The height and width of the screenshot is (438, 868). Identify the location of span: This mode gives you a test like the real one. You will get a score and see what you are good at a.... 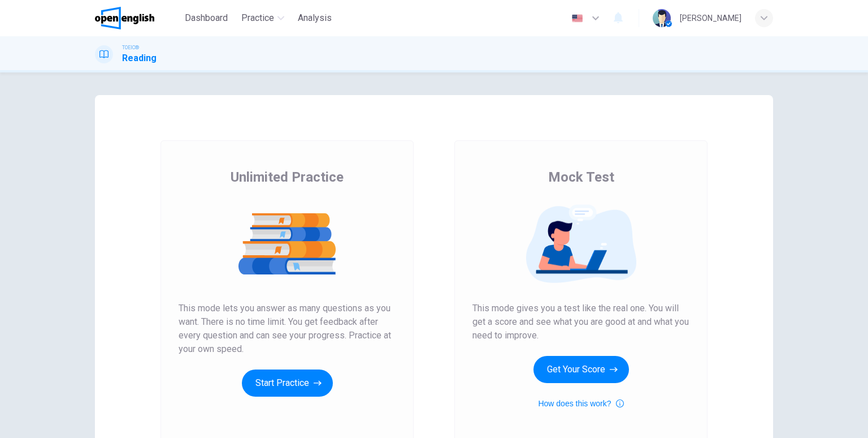
(581, 322).